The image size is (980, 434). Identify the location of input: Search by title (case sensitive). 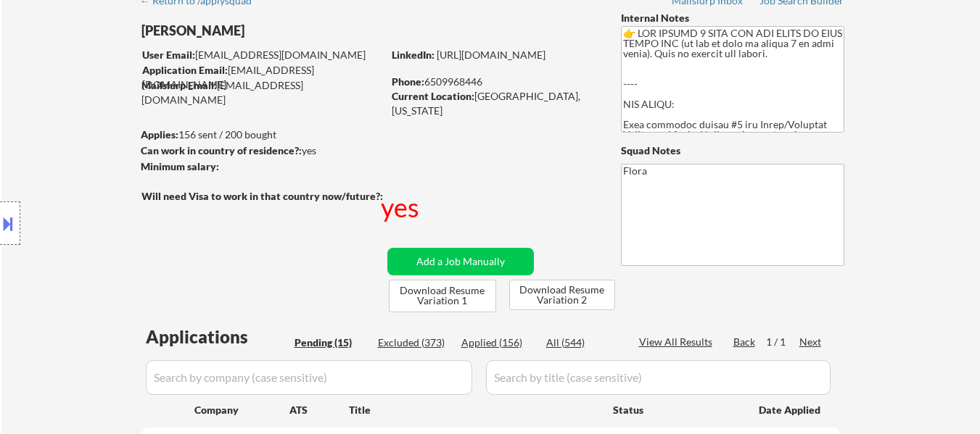
(657, 378).